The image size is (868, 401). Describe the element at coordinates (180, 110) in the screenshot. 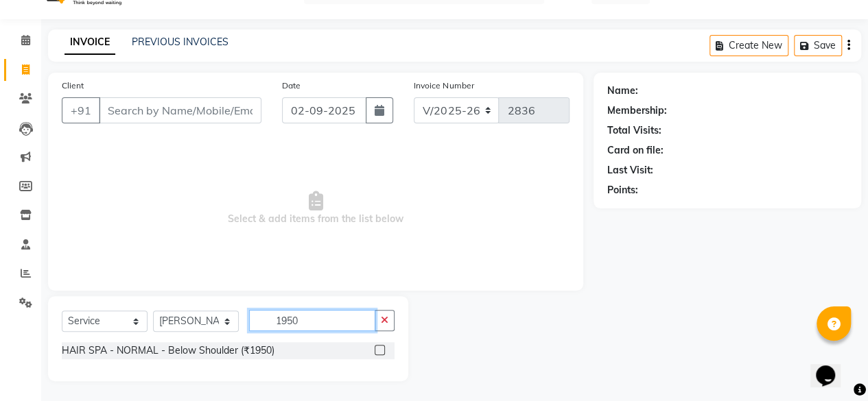

I see `input: Search by Name/Mobile/Email/Code` at that location.